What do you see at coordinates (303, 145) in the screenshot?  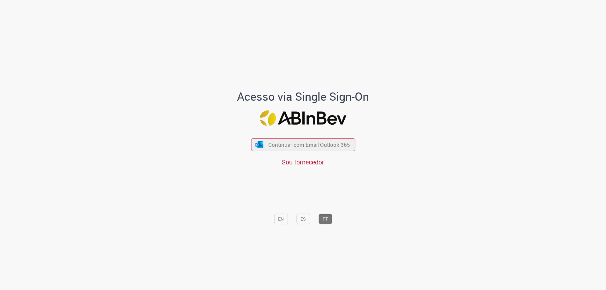 I see `button: ícone Azure/Microsoft 360 Continuar com Email Outlook 365` at bounding box center [303, 145].